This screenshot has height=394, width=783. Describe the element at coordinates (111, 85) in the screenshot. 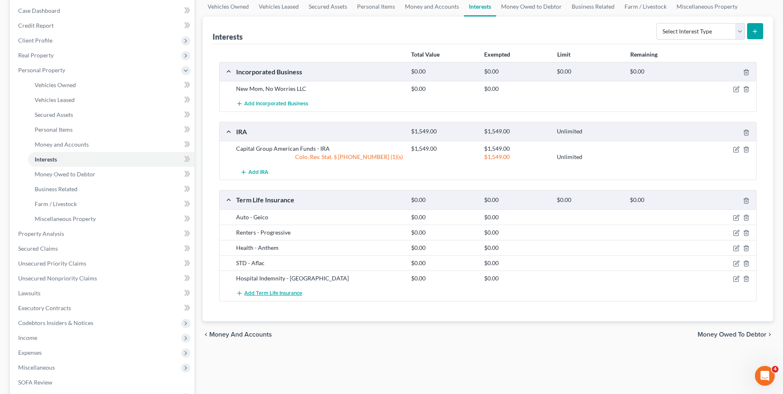

I see `a: Vehicles Owned` at that location.